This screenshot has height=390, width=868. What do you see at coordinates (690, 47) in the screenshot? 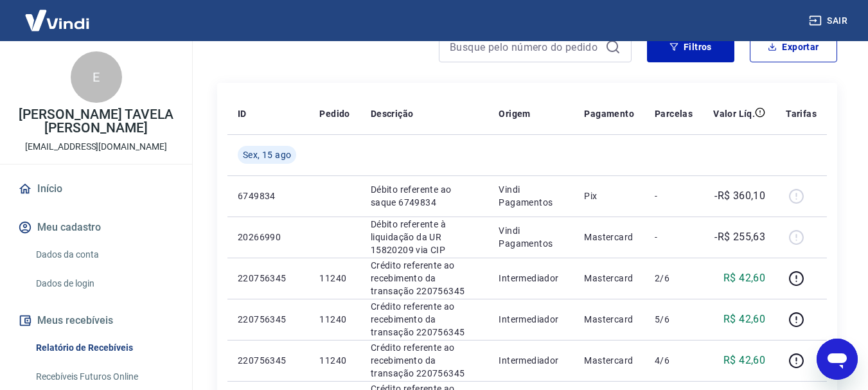
I see `button: Filtros` at bounding box center [690, 47].